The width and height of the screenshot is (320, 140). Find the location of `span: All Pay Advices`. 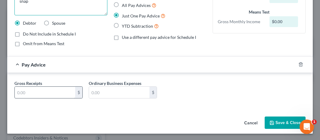

span: All Pay Advices is located at coordinates (136, 5).